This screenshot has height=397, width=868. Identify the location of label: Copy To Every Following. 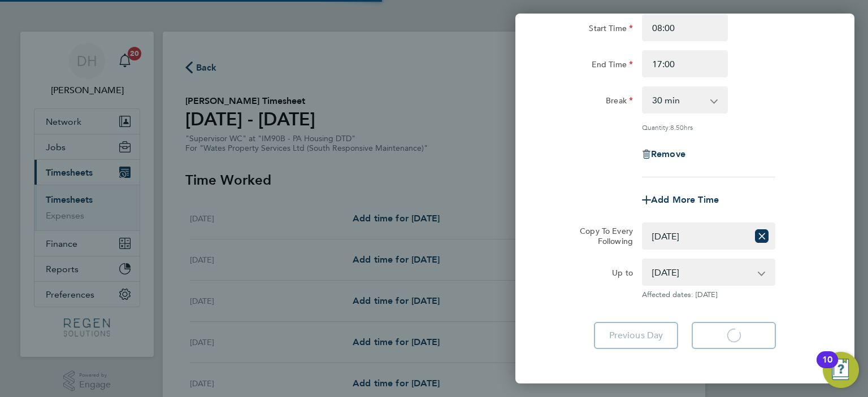
(602, 236).